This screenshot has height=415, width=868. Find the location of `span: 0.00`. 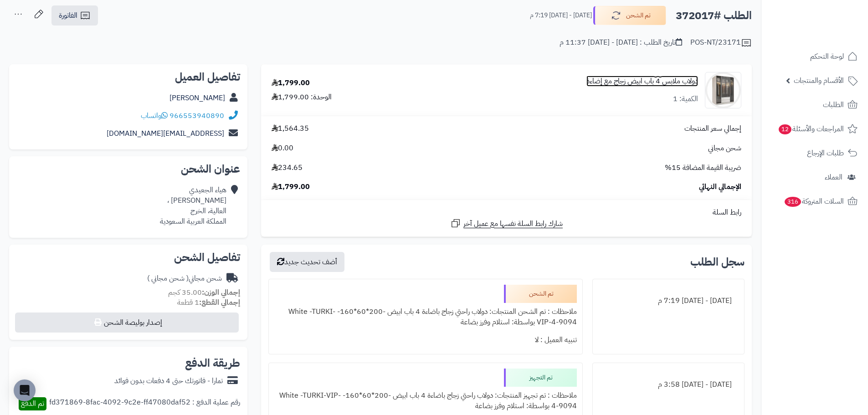

span: 0.00 is located at coordinates (283, 148).